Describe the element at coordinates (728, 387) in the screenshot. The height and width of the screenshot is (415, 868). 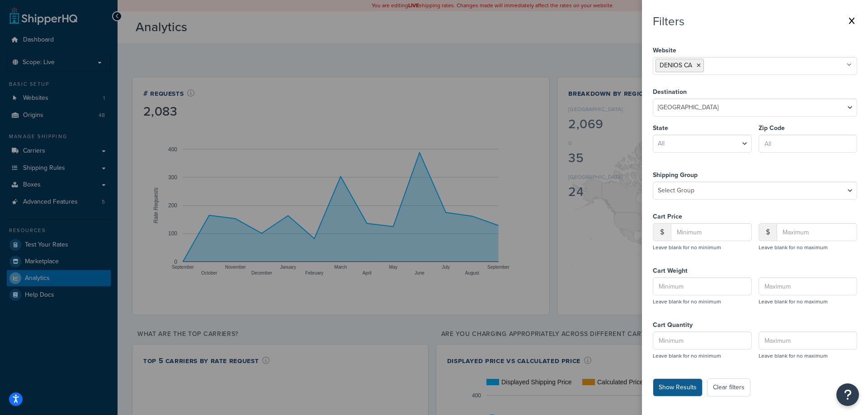
I see `button: Clear filters` at that location.